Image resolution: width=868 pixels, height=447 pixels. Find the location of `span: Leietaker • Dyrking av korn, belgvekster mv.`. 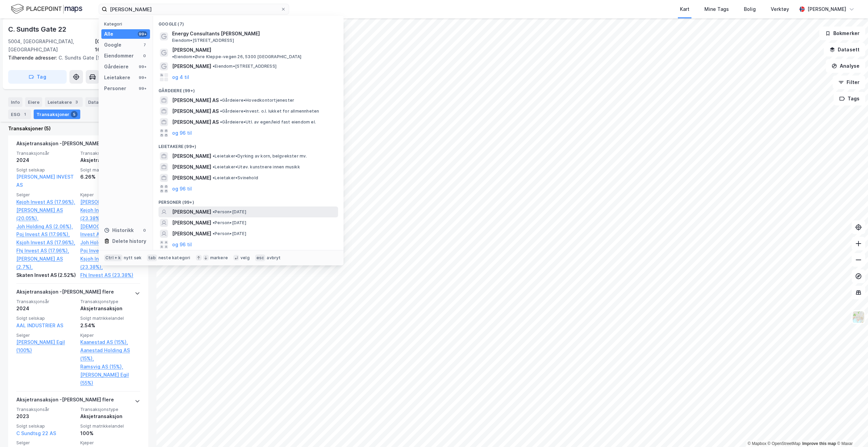

span: Leietaker • Dyrking av korn, belgvekster mv. is located at coordinates (260, 156).